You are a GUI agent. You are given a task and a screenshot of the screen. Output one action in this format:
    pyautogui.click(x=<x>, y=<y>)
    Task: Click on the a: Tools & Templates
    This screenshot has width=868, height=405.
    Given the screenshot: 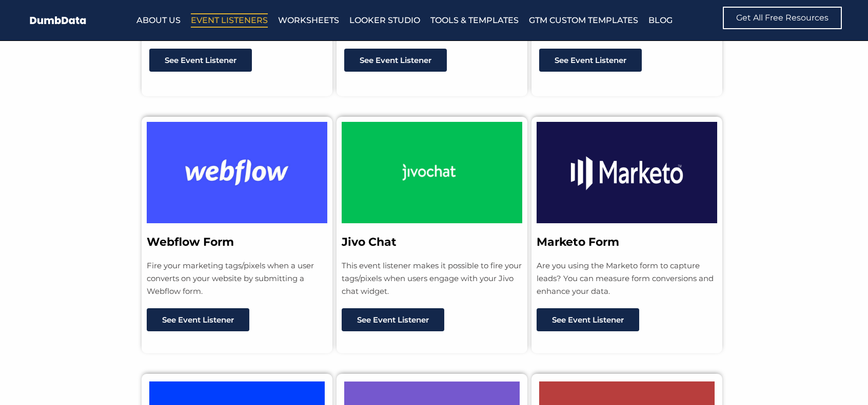 What is the action you would take?
    pyautogui.click(x=474, y=20)
    